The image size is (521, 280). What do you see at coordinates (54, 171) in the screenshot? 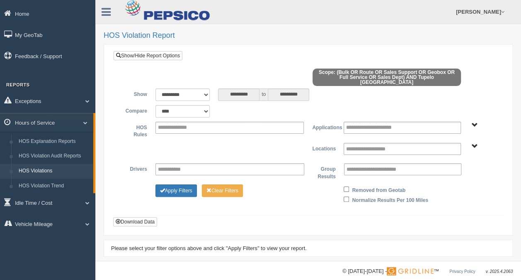
I see `a: HOS Violations` at bounding box center [54, 171].